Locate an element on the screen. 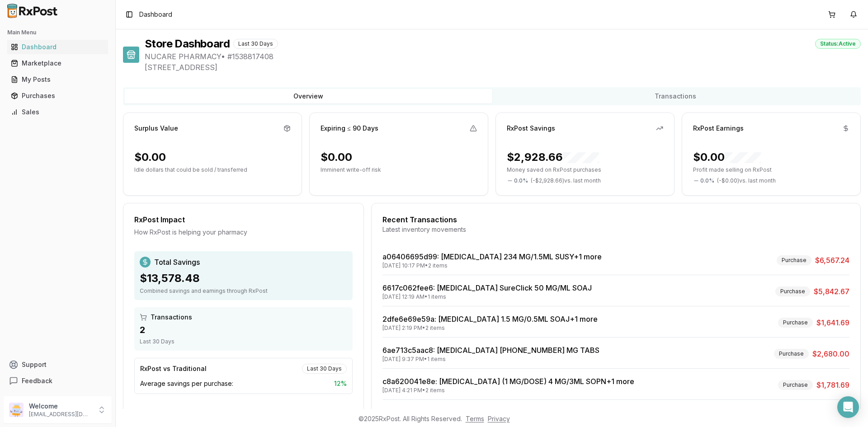  div: $13,578.48 is located at coordinates (243, 278).